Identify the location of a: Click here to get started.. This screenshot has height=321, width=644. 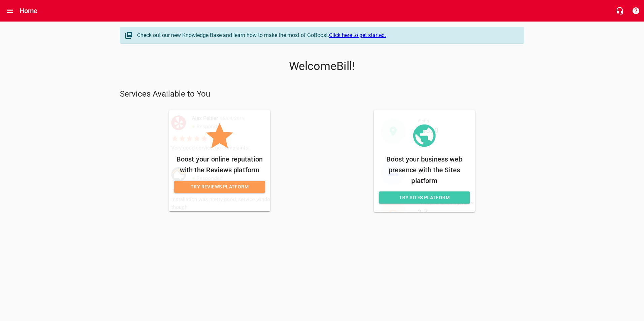
(357, 35).